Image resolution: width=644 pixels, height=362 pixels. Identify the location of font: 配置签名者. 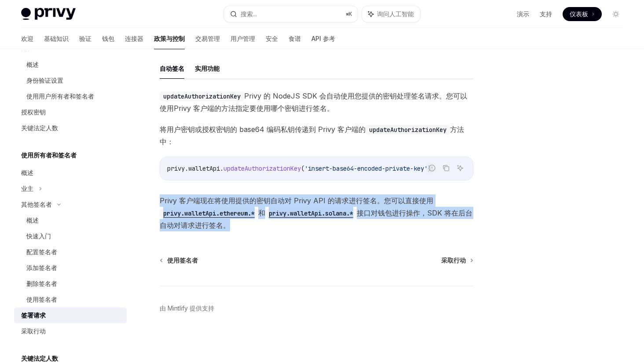
(42, 252).